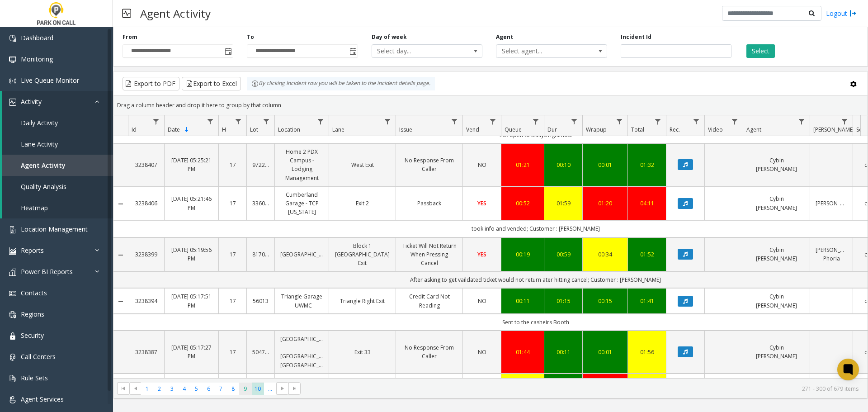 Image resolution: width=868 pixels, height=412 pixels. What do you see at coordinates (563, 301) in the screenshot?
I see `a: 01:15` at bounding box center [563, 301].